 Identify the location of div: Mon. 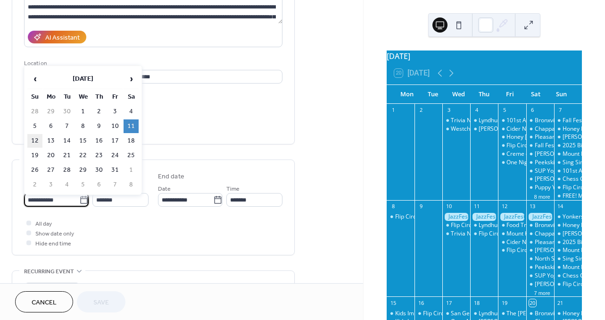
(407, 94).